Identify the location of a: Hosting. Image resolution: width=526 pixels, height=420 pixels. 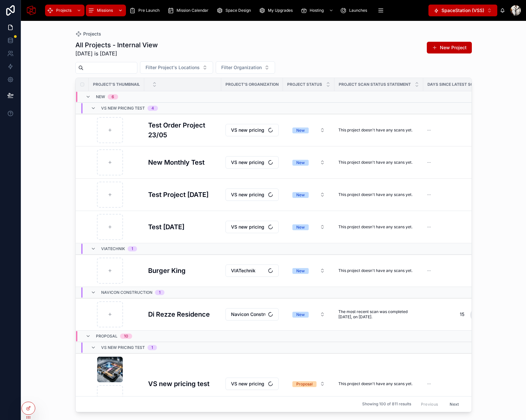
(318, 10).